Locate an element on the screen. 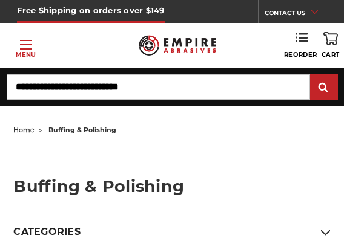  img: Empire Abrasives is located at coordinates (177, 45).